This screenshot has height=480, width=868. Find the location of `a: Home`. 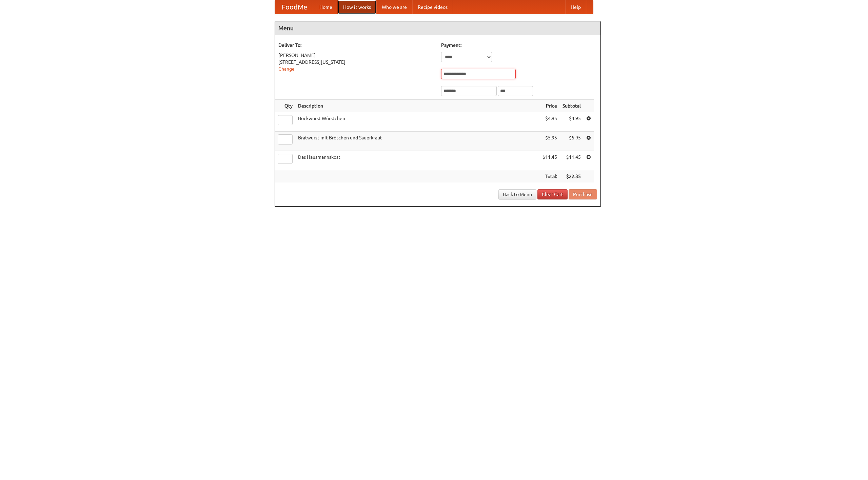

a: Home is located at coordinates (326, 7).